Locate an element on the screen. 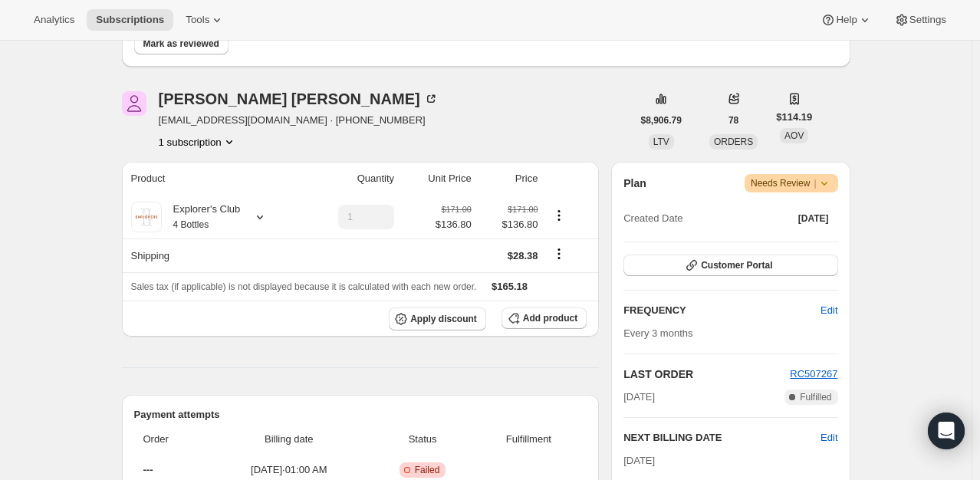 The image size is (980, 480). span: $28.38 is located at coordinates (523, 255).